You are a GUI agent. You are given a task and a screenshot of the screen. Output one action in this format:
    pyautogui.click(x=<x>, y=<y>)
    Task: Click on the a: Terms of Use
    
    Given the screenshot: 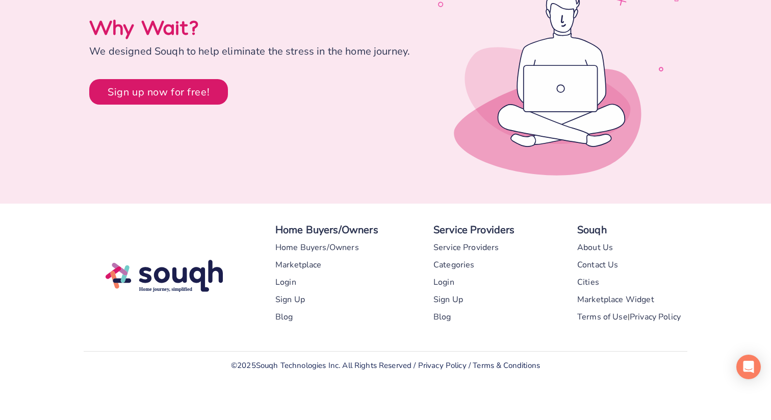 What is the action you would take?
    pyautogui.click(x=603, y=317)
    